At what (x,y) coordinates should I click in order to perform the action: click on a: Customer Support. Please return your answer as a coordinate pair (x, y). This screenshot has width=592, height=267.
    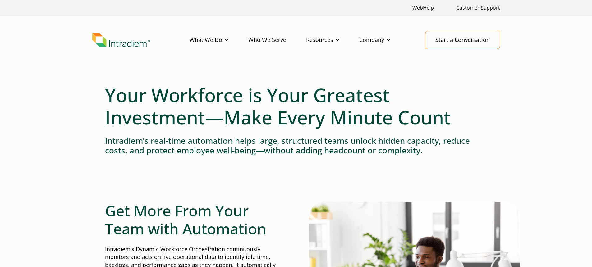
    Looking at the image, I should click on (478, 8).